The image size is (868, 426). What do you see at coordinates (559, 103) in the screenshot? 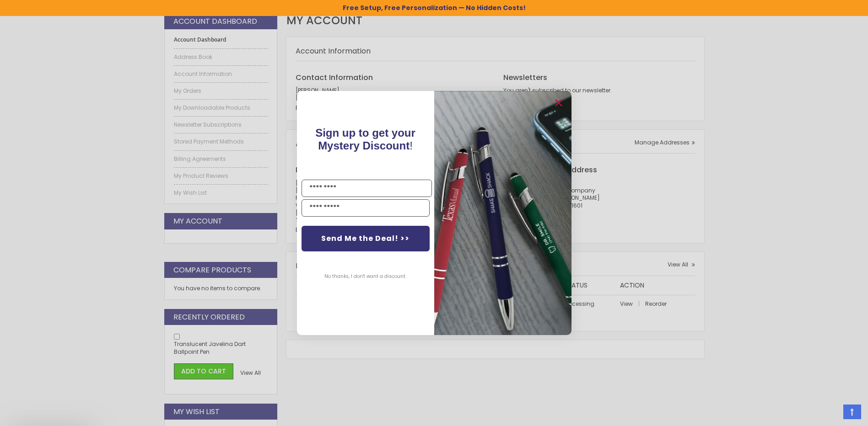
I see `button: Close dialog` at bounding box center [559, 103].